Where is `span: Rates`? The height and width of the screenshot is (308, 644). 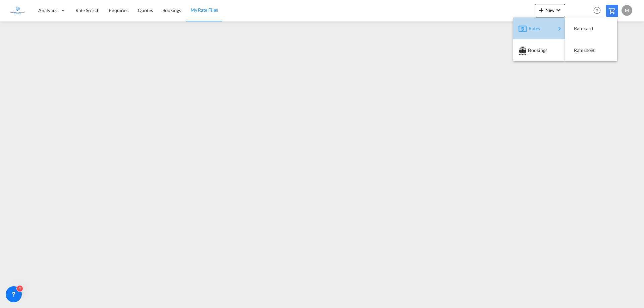 span: Rates is located at coordinates (533, 29).